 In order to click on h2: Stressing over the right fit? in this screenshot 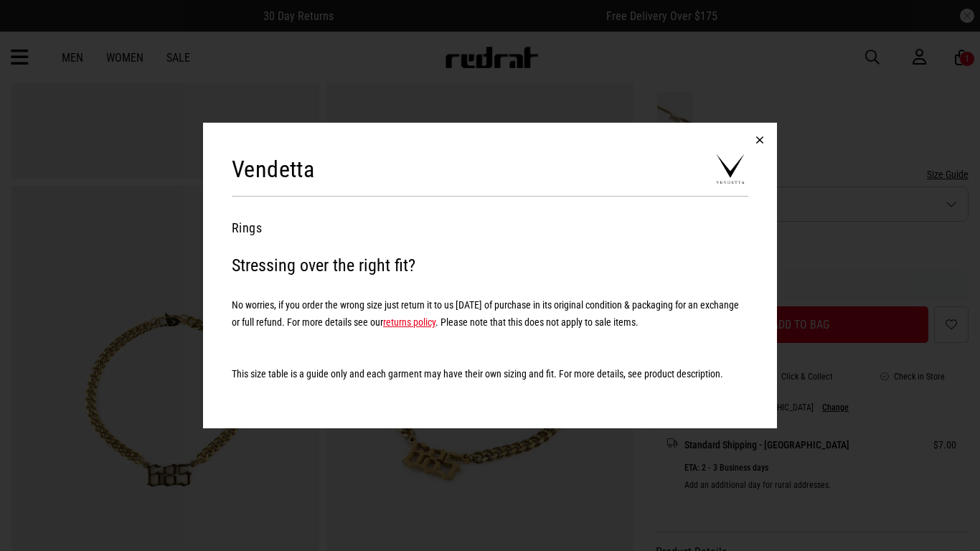, I will do `click(490, 265)`.